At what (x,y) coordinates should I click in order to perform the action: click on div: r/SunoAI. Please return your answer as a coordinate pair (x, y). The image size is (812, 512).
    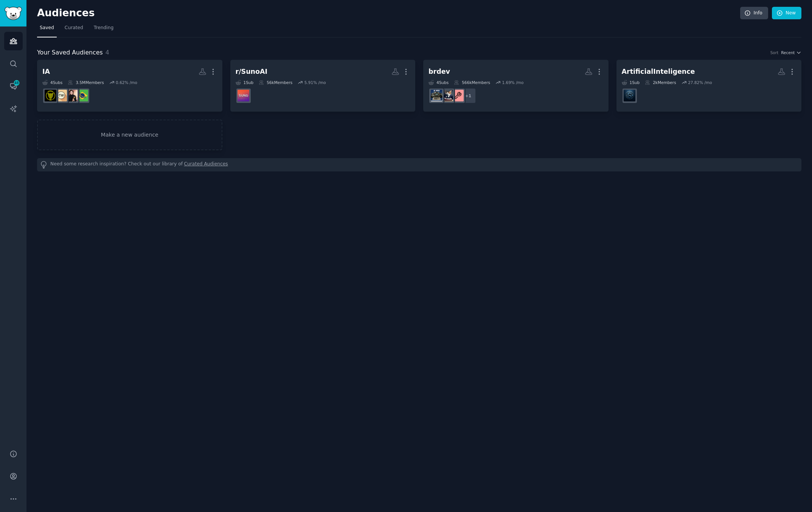
    Looking at the image, I should click on (252, 72).